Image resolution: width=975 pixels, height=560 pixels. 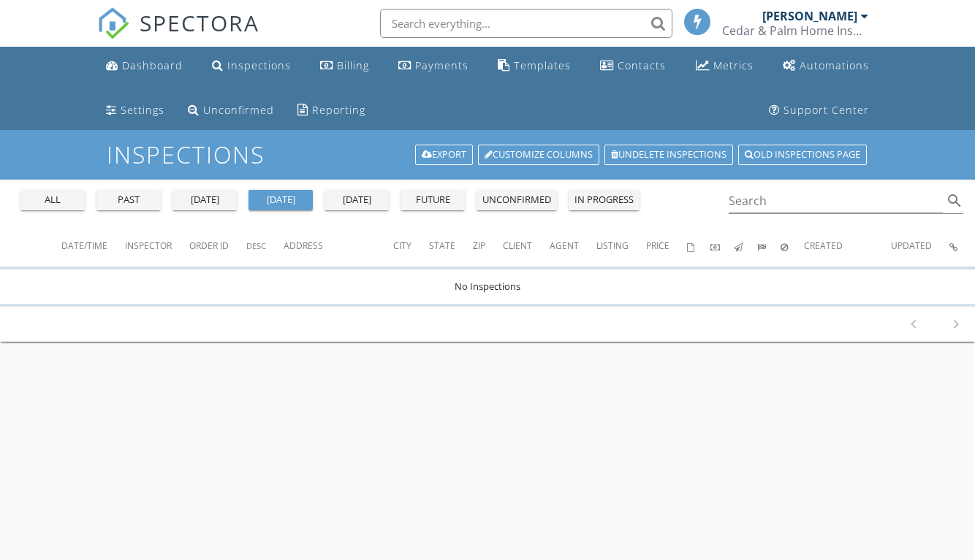 I want to click on th: Desc: Not sorted., so click(x=264, y=247).